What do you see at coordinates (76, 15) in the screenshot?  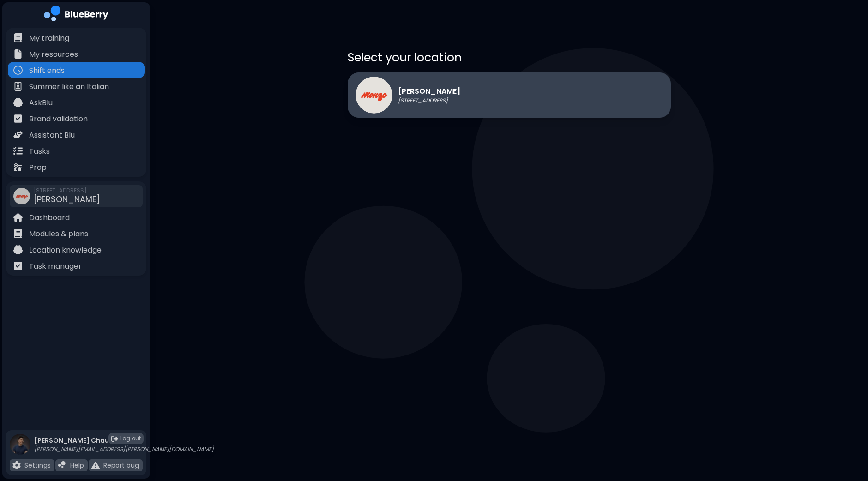 I see `img: company logo` at bounding box center [76, 15].